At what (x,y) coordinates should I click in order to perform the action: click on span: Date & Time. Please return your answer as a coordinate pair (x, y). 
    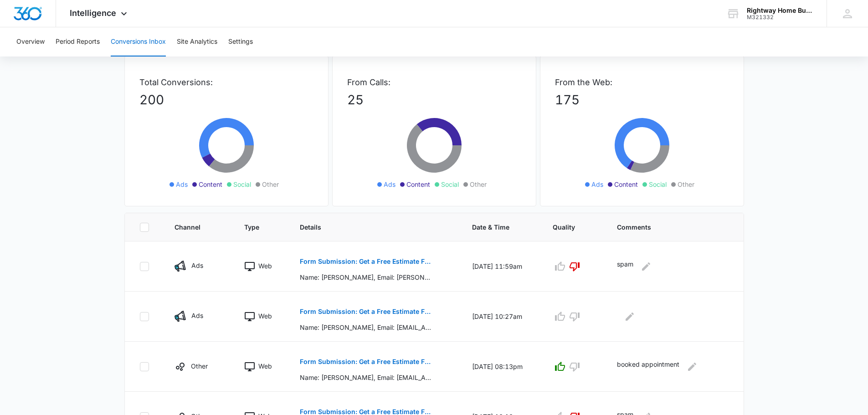
    Looking at the image, I should click on (494, 227).